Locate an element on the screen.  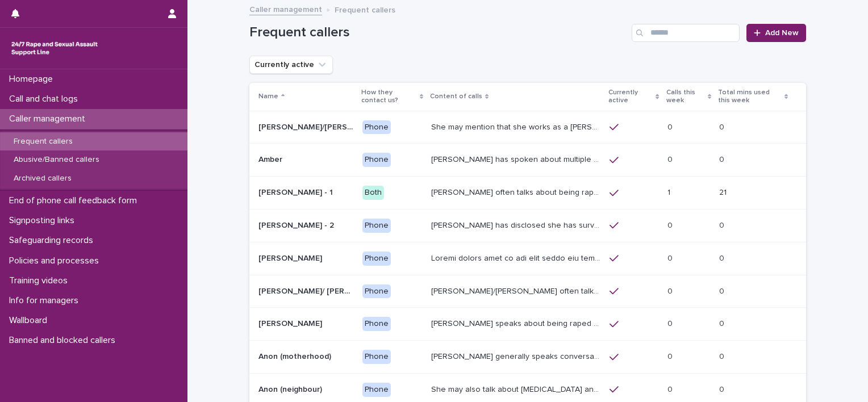
span: Add New is located at coordinates (782, 33).